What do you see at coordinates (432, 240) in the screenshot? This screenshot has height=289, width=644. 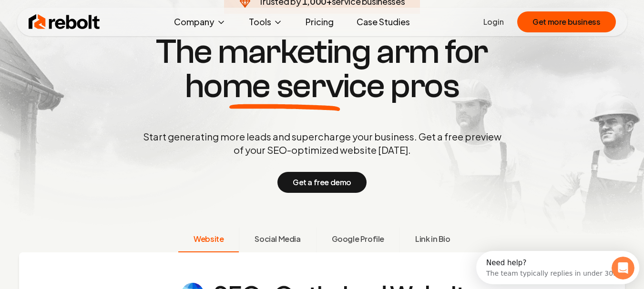 I see `button: Link in Bio` at bounding box center [432, 240].